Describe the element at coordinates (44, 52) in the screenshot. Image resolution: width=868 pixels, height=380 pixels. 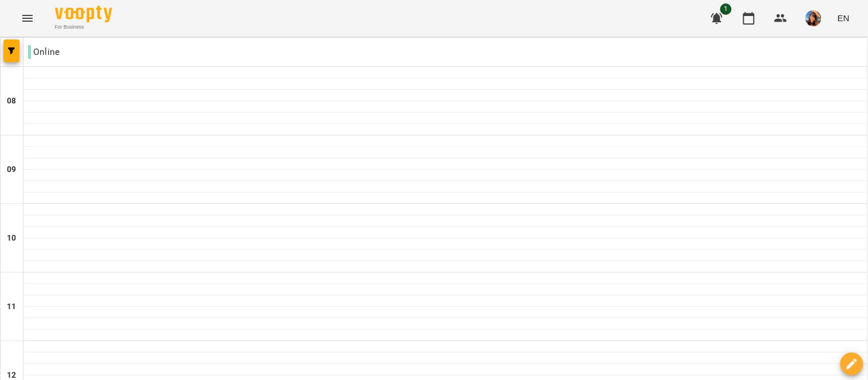
I see `p: Online` at that location.